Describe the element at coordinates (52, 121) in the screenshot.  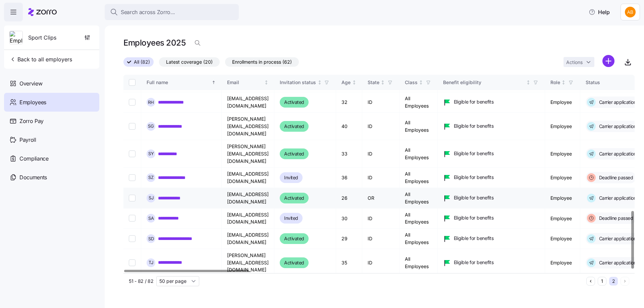
I see `a: Zorro Pay` at that location.